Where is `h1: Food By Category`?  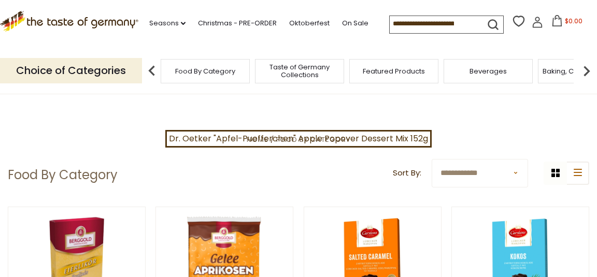 h1: Food By Category is located at coordinates (63, 175).